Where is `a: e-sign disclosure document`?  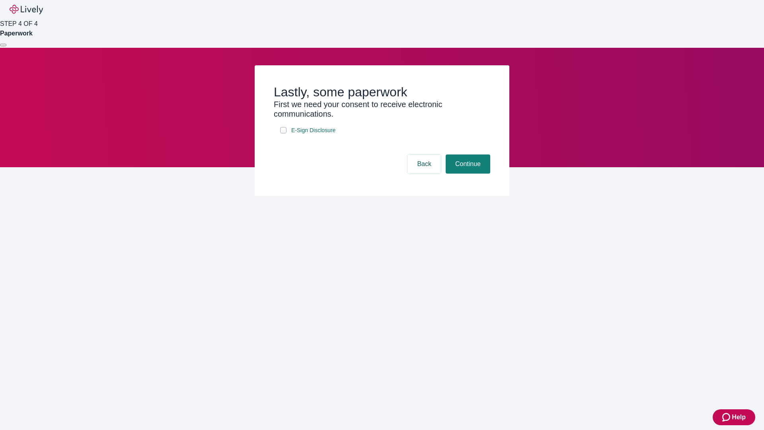
a: e-sign disclosure document is located at coordinates (313, 130).